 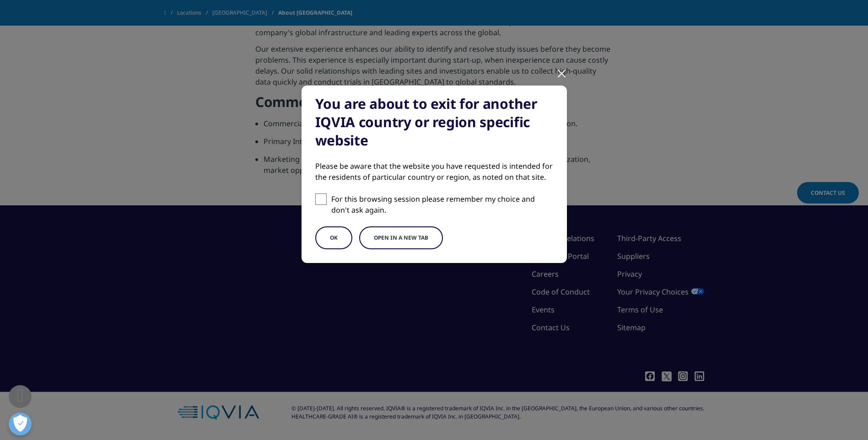 What do you see at coordinates (401, 238) in the screenshot?
I see `button: Open in a new tab` at bounding box center [401, 238].